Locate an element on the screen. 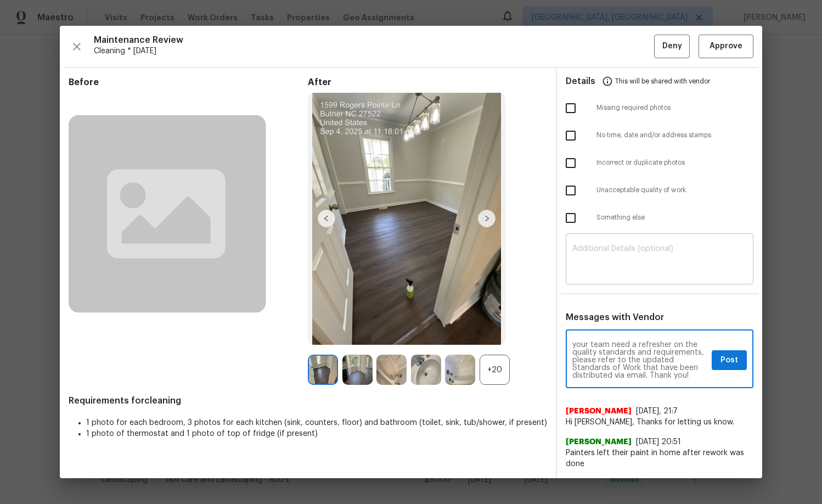 This screenshot has height=504, width=822. span: Maintenance Review is located at coordinates (374, 40).